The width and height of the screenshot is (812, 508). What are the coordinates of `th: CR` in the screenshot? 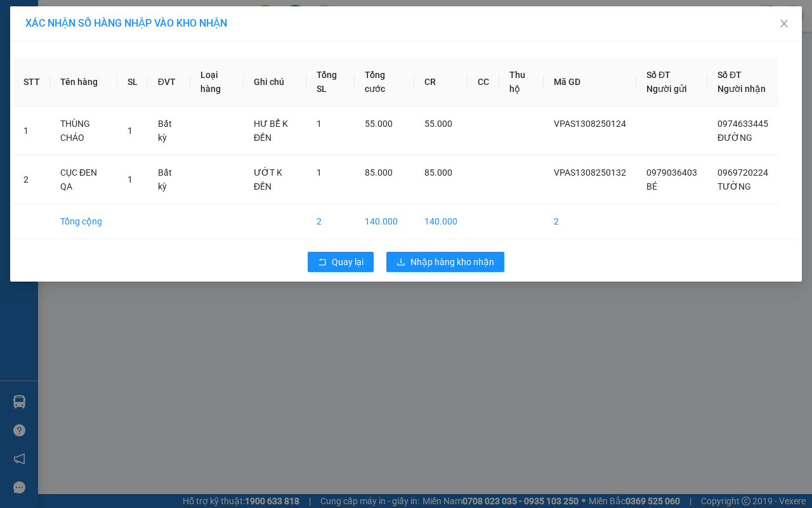 It's located at (441, 82).